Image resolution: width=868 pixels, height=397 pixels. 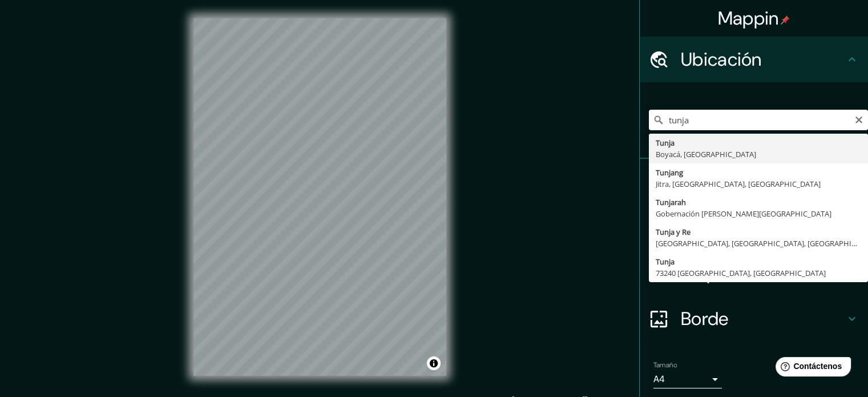 I want to click on div: Ubicación, so click(x=754, y=60).